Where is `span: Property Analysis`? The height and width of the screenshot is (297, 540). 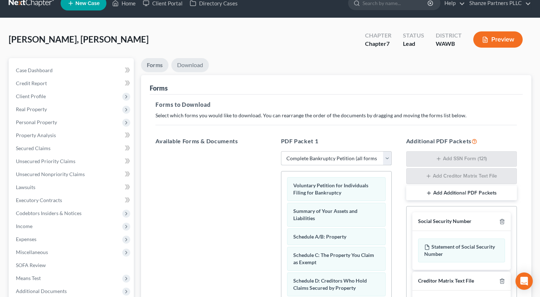
span: Property Analysis is located at coordinates (36, 135).